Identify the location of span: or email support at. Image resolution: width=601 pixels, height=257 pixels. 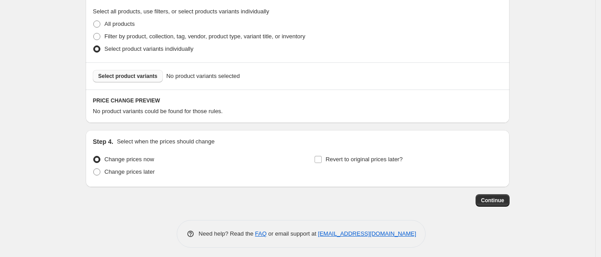
(292, 234).